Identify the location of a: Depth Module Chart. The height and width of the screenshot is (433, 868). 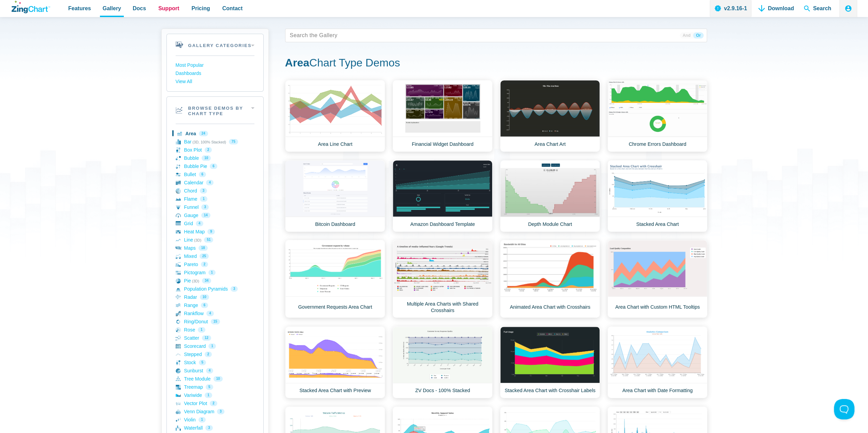
(550, 196).